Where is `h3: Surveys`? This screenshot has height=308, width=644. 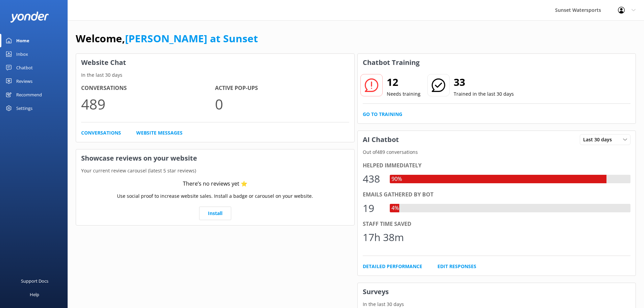
h3: Surveys is located at coordinates (496, 292).